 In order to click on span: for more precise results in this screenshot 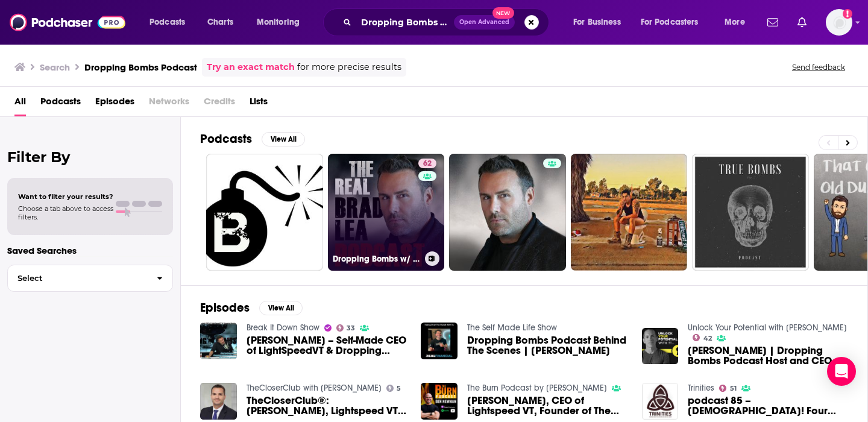, I will do `click(349, 67)`.